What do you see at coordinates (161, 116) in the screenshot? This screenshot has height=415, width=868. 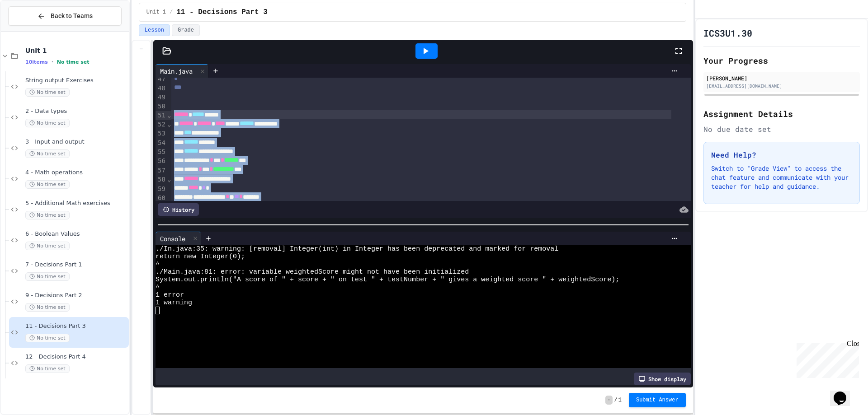 I see `div: 51` at bounding box center [161, 116].